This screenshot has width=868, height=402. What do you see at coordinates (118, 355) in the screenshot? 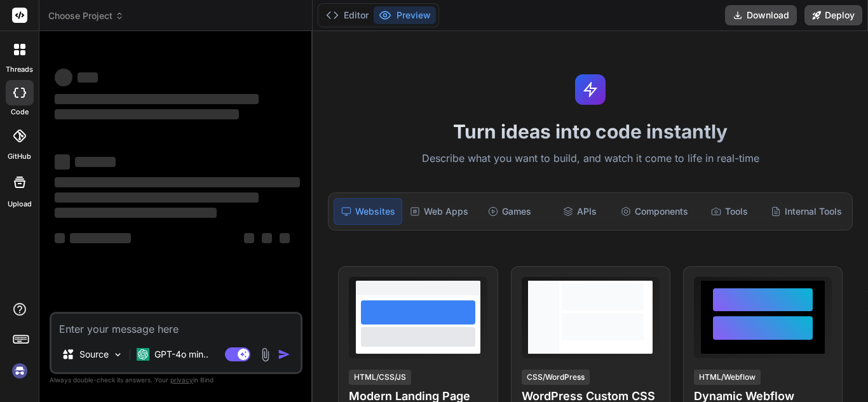
I see `img: Pick Models` at bounding box center [118, 355].